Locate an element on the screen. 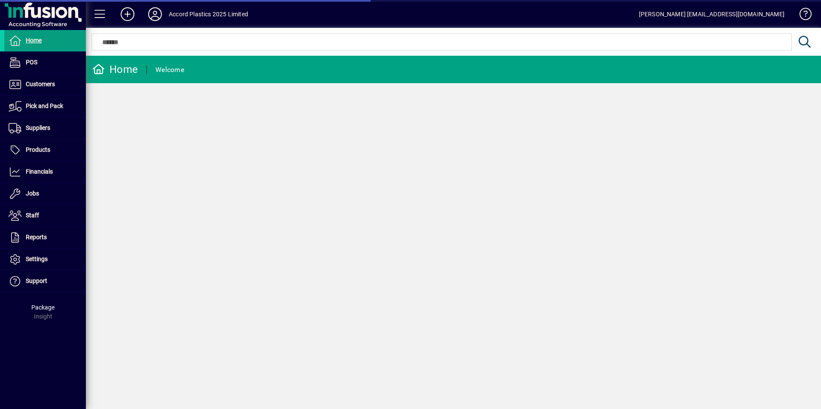  button: Add is located at coordinates (127, 14).